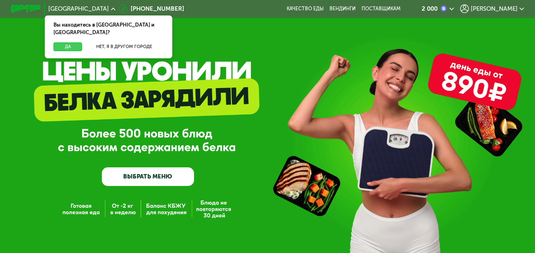  Describe the element at coordinates (68, 47) in the screenshot. I see `button: Да` at that location.